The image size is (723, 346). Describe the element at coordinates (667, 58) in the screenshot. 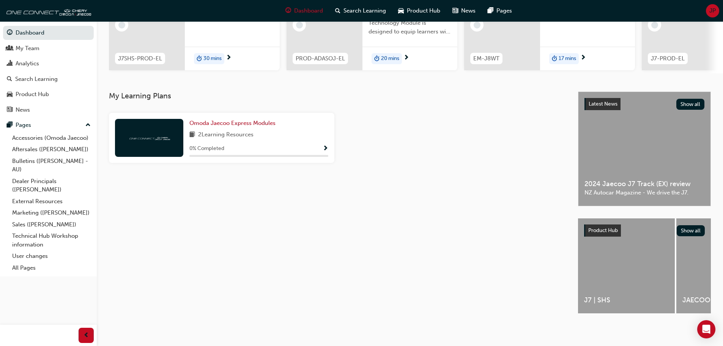

I see `span: J7-PROD-EL` at that location.